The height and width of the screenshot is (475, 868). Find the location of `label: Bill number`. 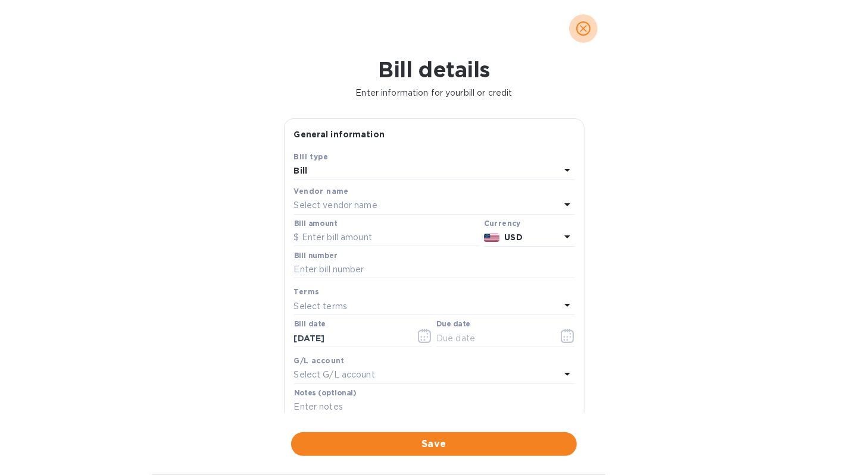

label: Bill number is located at coordinates (316, 256).